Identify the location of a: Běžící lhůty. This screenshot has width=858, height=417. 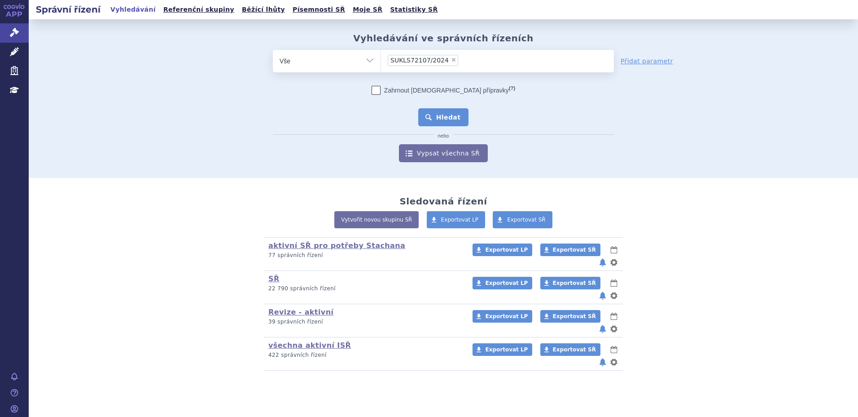
(264, 9).